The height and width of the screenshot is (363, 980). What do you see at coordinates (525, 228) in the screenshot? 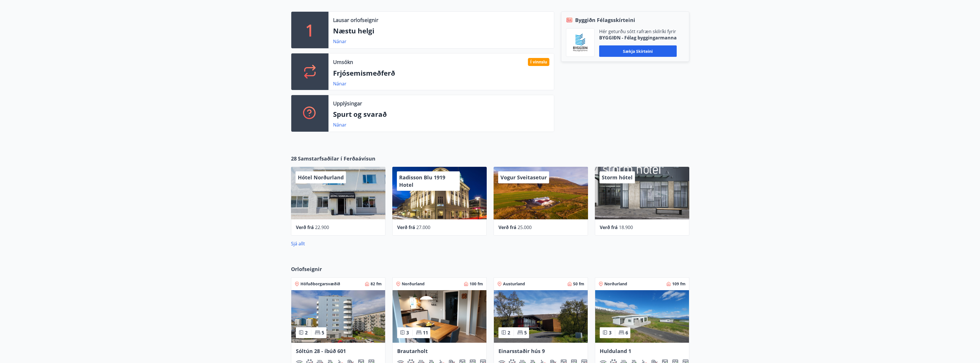
I see `span: 25.000` at bounding box center [525, 228].